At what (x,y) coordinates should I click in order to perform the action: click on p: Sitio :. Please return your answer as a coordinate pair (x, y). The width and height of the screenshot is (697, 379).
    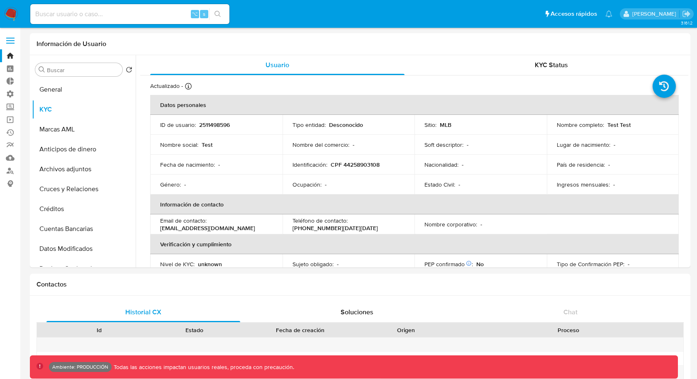
    Looking at the image, I should click on (430, 125).